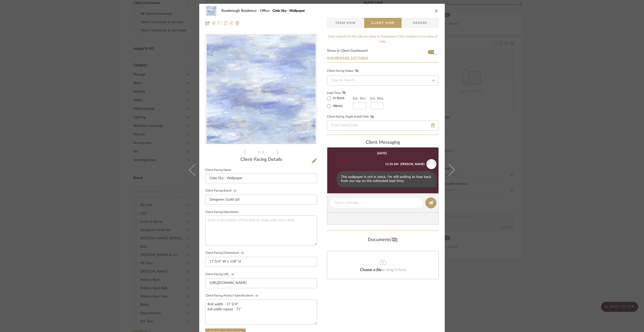  Describe the element at coordinates (241, 11) in the screenshot. I see `span: Rosebrough Residence` at that location.